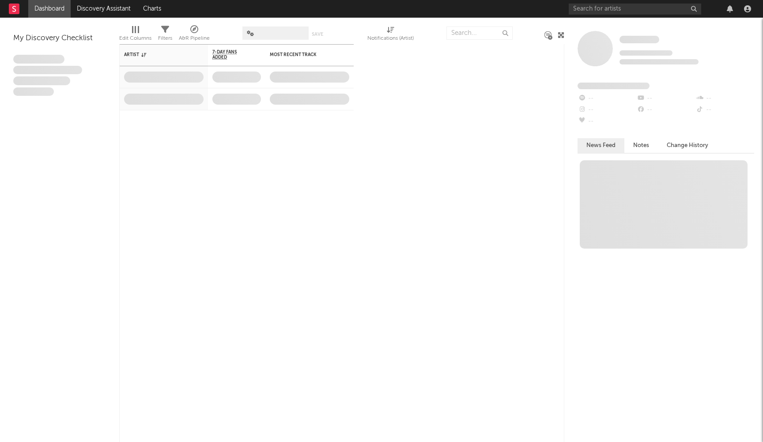 Image resolution: width=763 pixels, height=442 pixels. What do you see at coordinates (41, 81) in the screenshot?
I see `span: Praesent ac interdum` at bounding box center [41, 81].